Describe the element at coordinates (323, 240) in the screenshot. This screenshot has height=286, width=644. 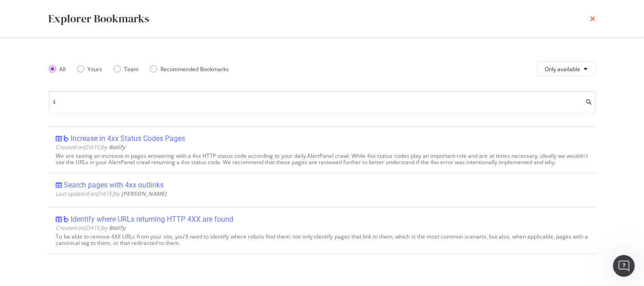
I see `div: To be able to remove 4XX URLs from your site, you'll need to identify where robots find them: not...` at that location.